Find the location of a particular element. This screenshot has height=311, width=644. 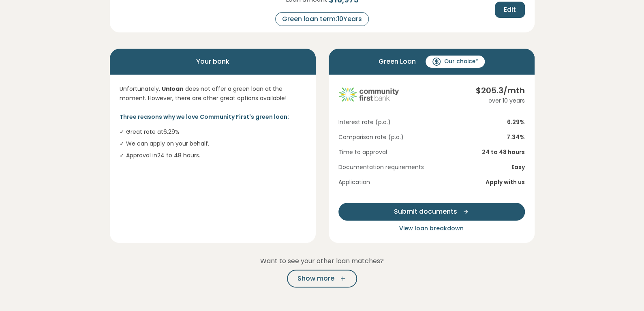

span: Easy is located at coordinates (518, 167).